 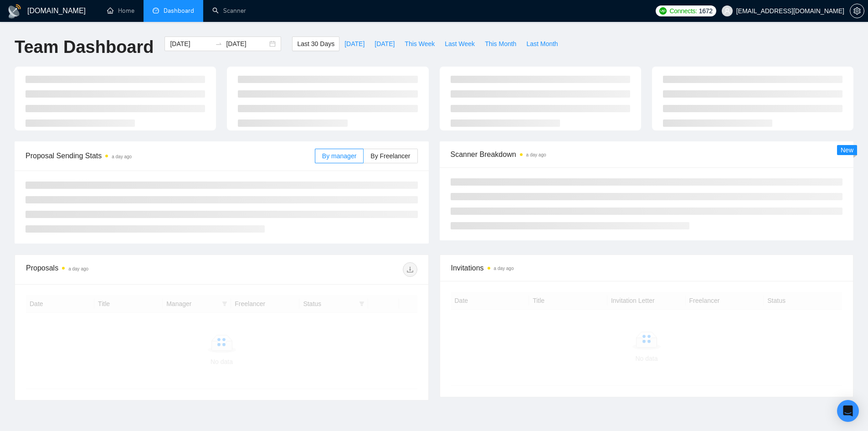 I want to click on span: dashboard, so click(x=156, y=11).